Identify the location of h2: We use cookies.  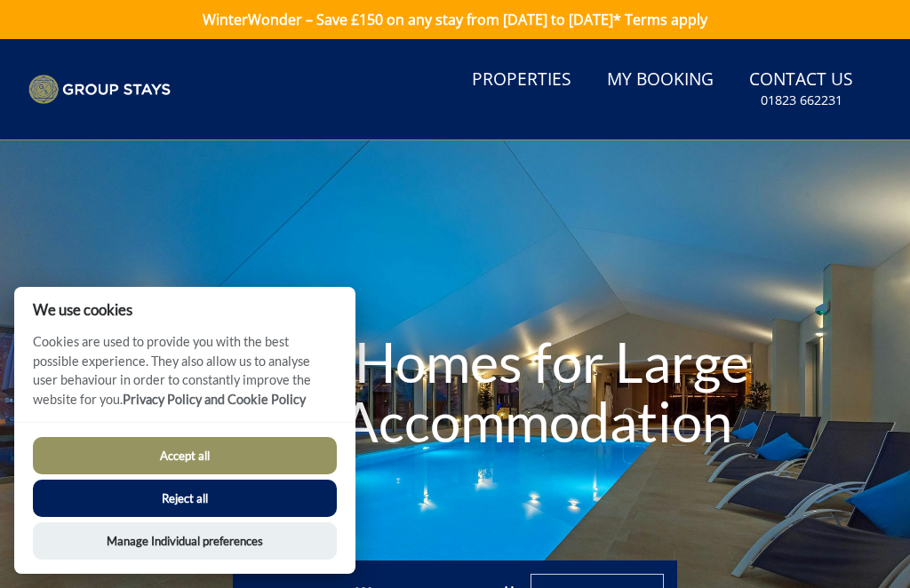
(185, 309).